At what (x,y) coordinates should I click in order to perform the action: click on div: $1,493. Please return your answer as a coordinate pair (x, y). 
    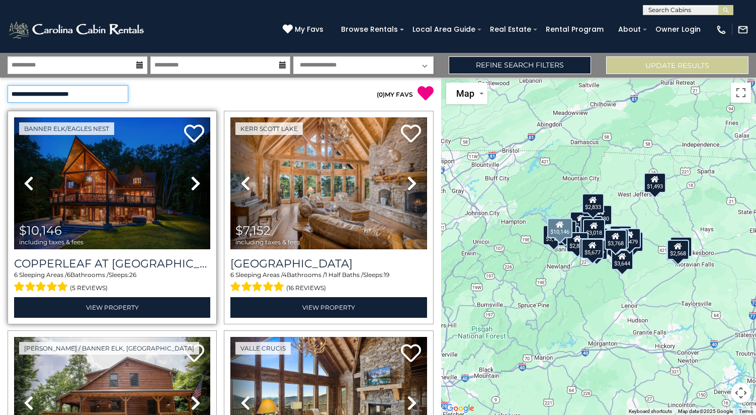
    Looking at the image, I should click on (655, 183).